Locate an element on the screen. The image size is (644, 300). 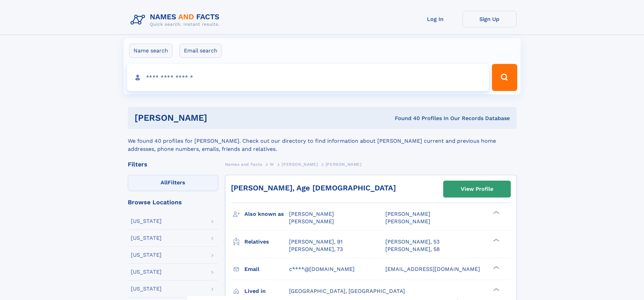
span: All is located at coordinates (164, 182).